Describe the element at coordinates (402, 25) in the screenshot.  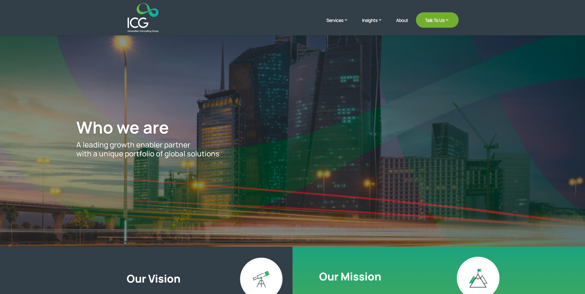
I see `a: About` at that location.